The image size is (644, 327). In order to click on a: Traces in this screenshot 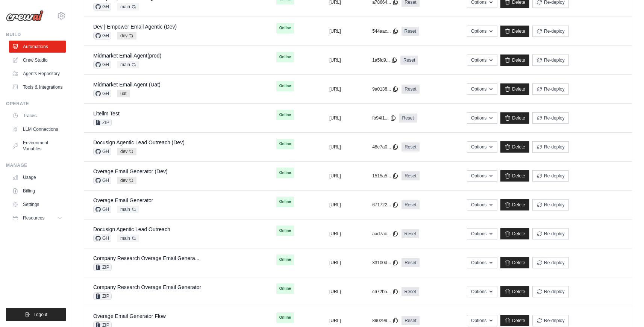, I will do `click(37, 115)`.